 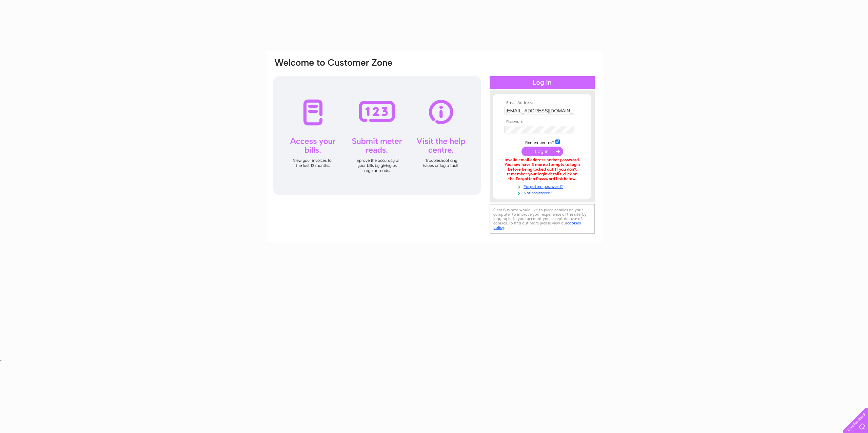 What do you see at coordinates (542, 122) in the screenshot?
I see `th: Password:` at bounding box center [542, 122].